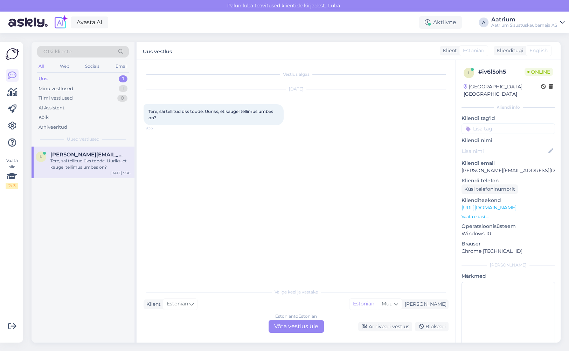 Image resolution: width=569 pixels, height=351 pixels. Describe the element at coordinates (12, 54) in the screenshot. I see `img: Askly Logo` at that location.